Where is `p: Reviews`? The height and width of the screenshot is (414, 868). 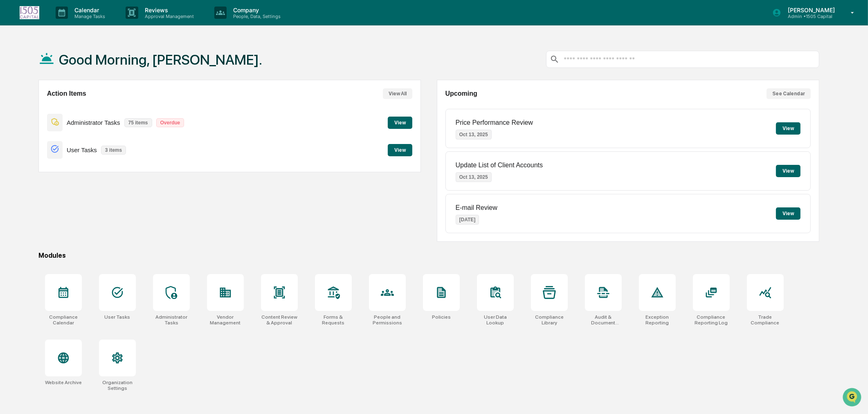
p: Reviews is located at coordinates (168, 10).